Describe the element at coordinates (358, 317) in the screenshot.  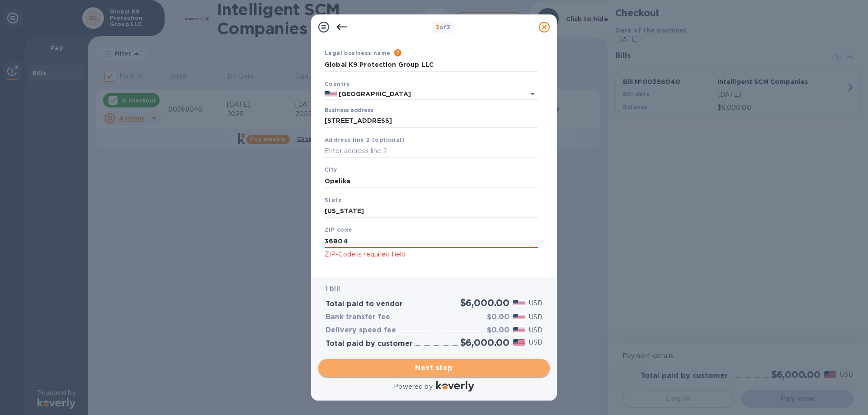
I see `h3: Bank transfer fee` at that location.